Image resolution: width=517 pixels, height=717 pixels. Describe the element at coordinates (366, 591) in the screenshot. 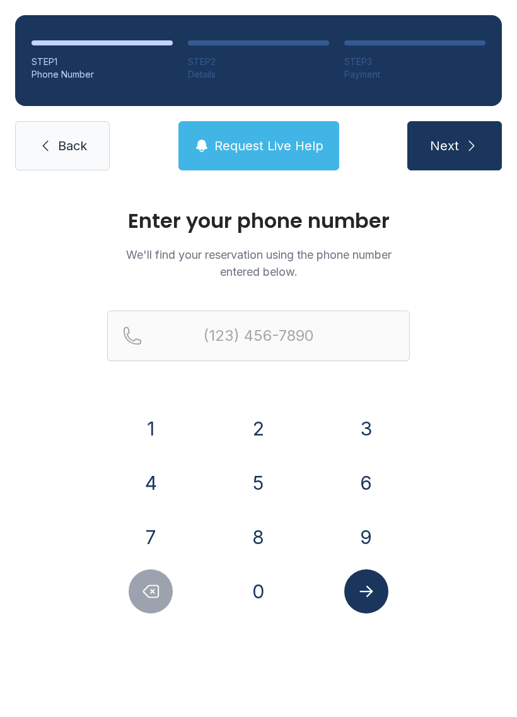

I see `button: Submit lookup form` at that location.